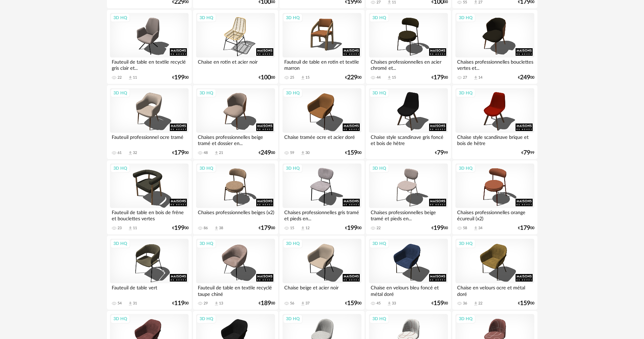 The width and height of the screenshot is (644, 339). What do you see at coordinates (408, 215) in the screenshot?
I see `div: Chaises professionnelles beige tramé et pieds en...` at bounding box center [408, 215].